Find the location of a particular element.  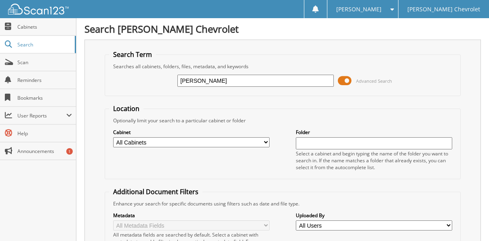

div: 1 is located at coordinates (69, 151).